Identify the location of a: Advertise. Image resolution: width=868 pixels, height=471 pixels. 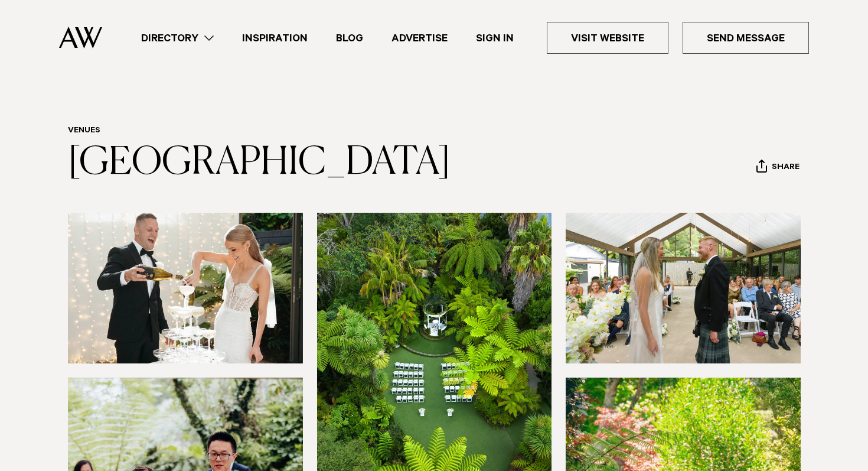
(419, 38).